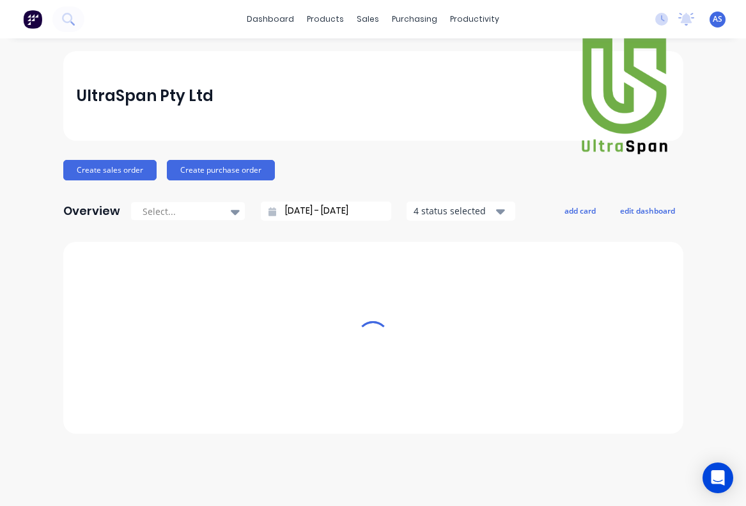 This screenshot has height=506, width=746. Describe the element at coordinates (475, 19) in the screenshot. I see `div: productivity` at that location.